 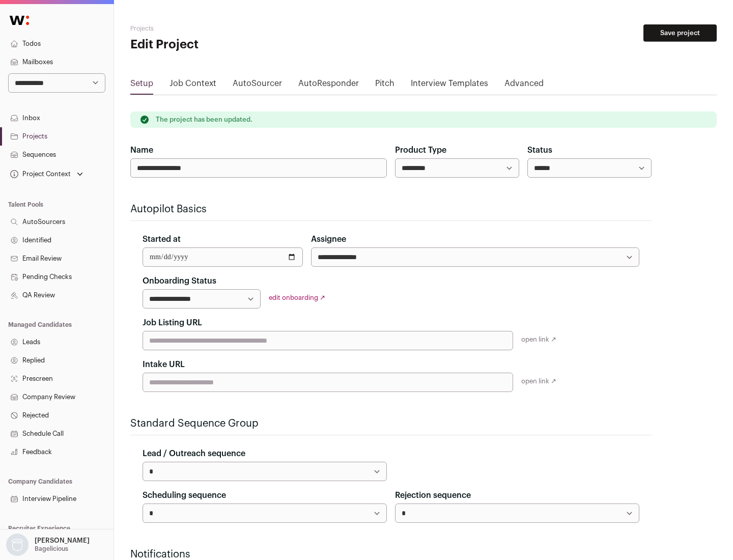 What do you see at coordinates (680, 33) in the screenshot?
I see `button: Save project` at bounding box center [680, 33].